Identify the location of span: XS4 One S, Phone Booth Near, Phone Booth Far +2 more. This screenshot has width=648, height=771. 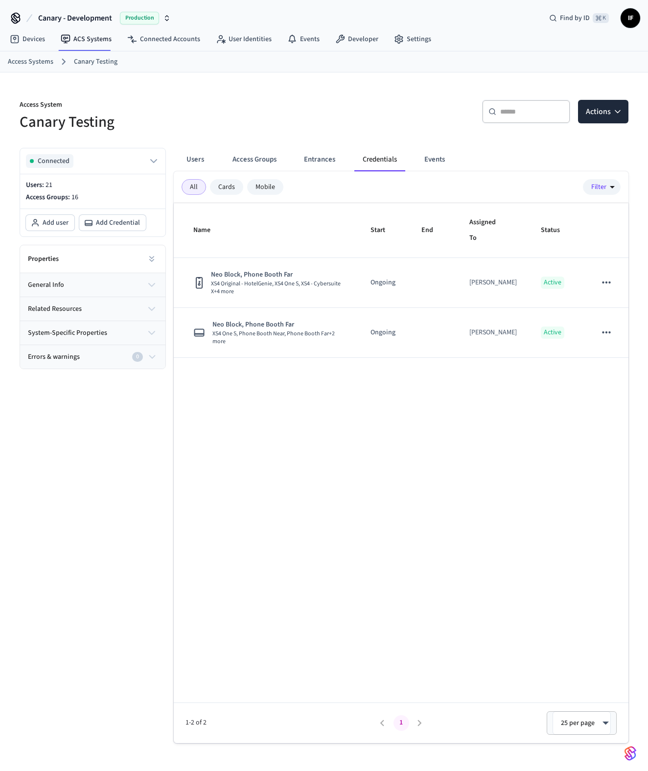
(280, 338).